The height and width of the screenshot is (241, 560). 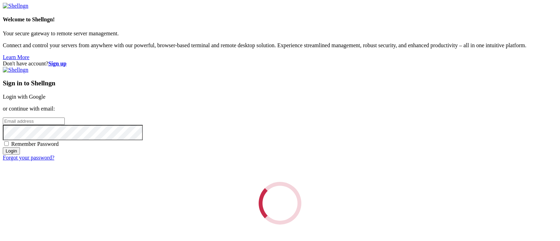 What do you see at coordinates (35, 144) in the screenshot?
I see `span: Remember Password` at bounding box center [35, 144].